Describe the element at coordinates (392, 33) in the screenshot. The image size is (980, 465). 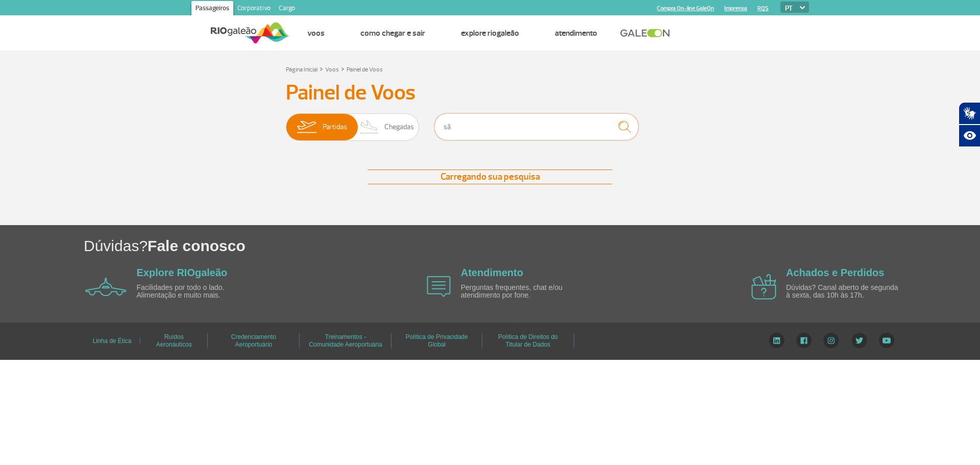
I see `a: Como chegar e sair` at that location.